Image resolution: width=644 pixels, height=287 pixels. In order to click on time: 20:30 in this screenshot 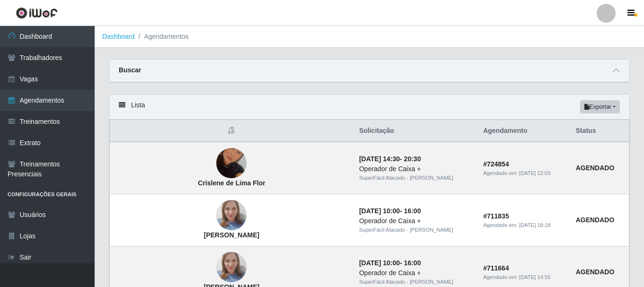, I will do `click(412, 159)`.